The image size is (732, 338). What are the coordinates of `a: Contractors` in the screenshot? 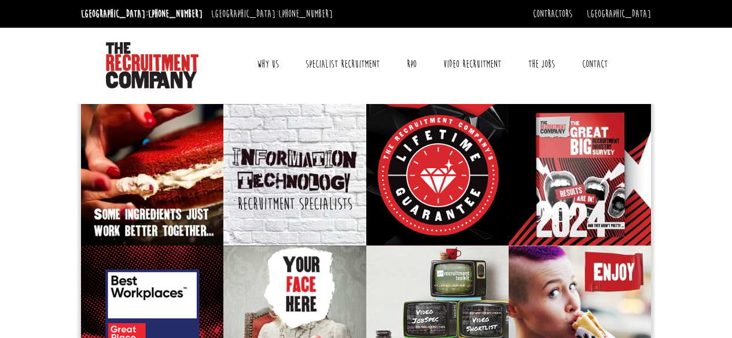 It's located at (552, 14).